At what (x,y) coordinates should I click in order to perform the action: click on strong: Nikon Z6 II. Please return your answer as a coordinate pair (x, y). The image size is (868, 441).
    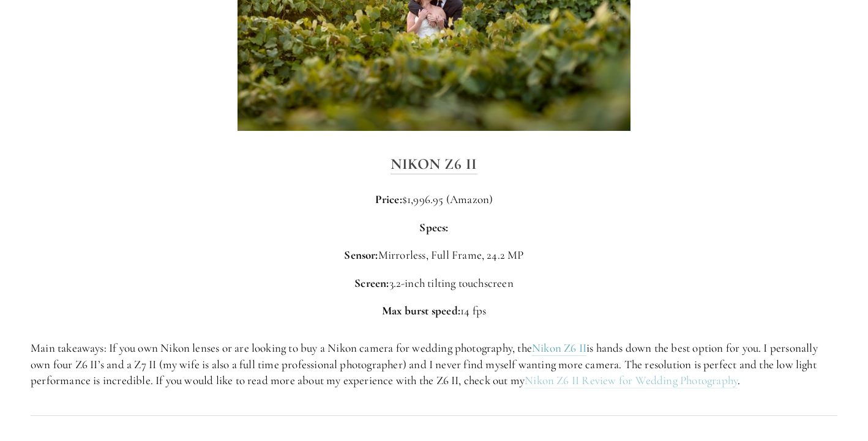
    Looking at the image, I should click on (434, 164).